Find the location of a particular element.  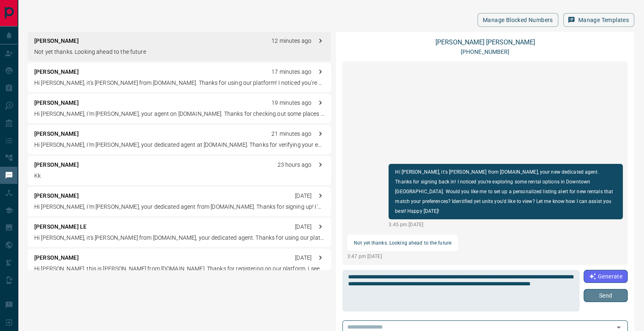

p: 19 minutes ago is located at coordinates (291, 102).